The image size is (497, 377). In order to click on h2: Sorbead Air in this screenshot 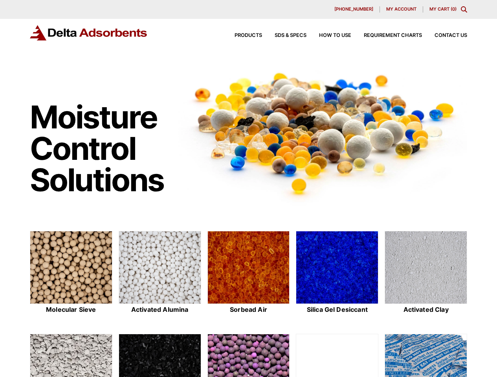, I will do `click(248, 309)`.